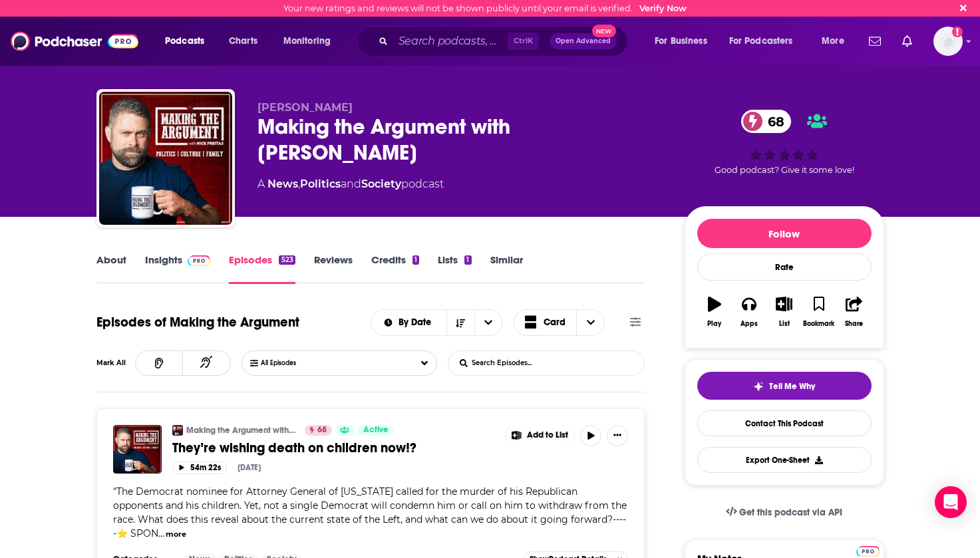 The image size is (980, 558). What do you see at coordinates (200, 468) in the screenshot?
I see `button: 54m 22s` at bounding box center [200, 468].